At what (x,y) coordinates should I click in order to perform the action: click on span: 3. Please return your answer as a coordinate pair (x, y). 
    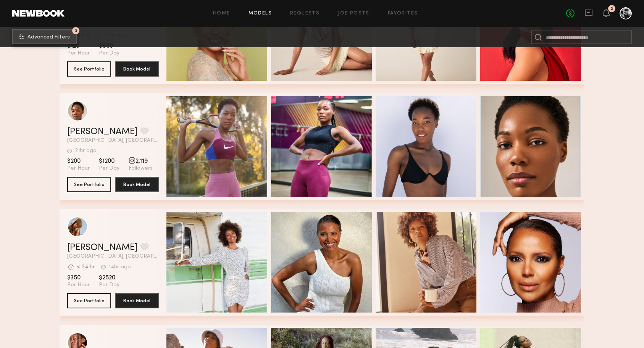
    Looking at the image, I should click on (76, 31).